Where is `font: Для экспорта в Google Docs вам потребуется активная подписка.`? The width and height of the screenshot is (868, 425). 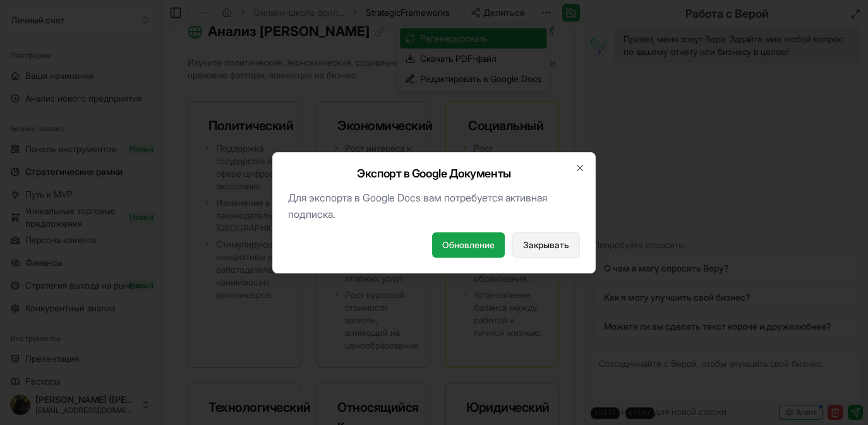 font: Для экспорта в Google Docs вам потребуется активная подписка. is located at coordinates (418, 206).